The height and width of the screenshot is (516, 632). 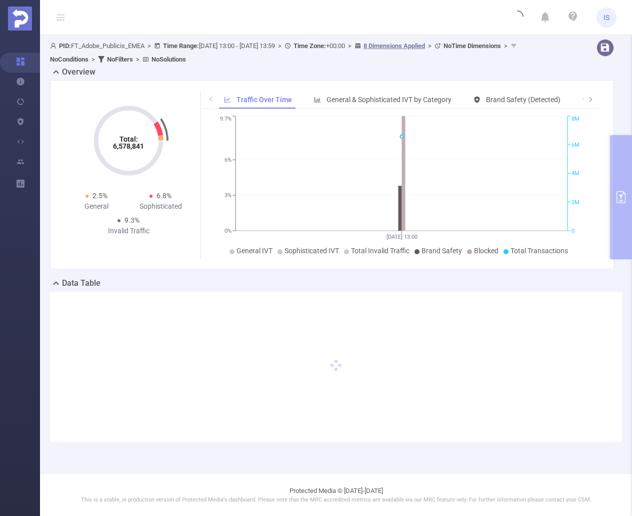 What do you see at coordinates (591, 99) in the screenshot?
I see `i: icon: right` at bounding box center [591, 99].